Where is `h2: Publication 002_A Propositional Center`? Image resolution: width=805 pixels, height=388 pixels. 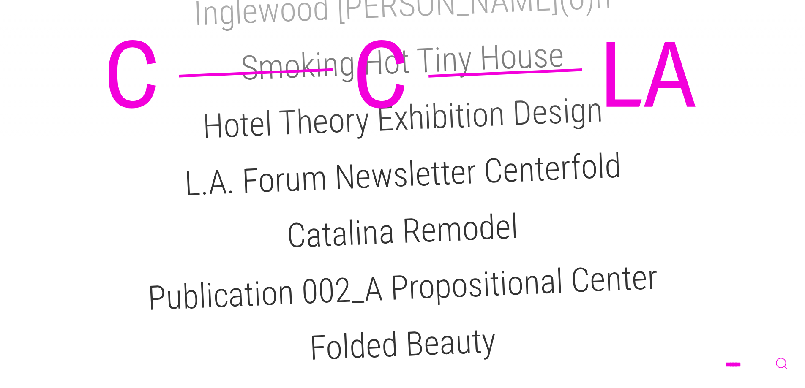
h2: Publication 002_A Propositional Center is located at coordinates (403, 288).